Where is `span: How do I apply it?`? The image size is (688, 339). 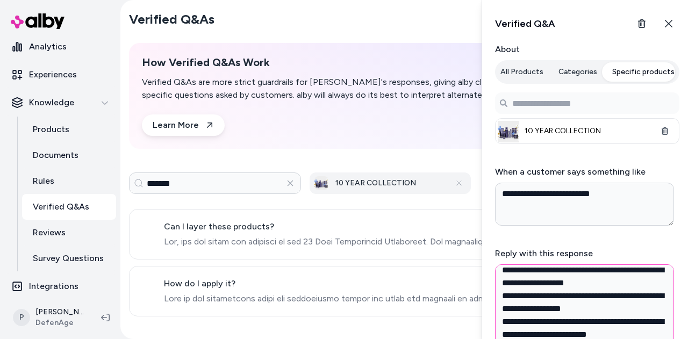
span: How do I apply it? is located at coordinates (375, 284).